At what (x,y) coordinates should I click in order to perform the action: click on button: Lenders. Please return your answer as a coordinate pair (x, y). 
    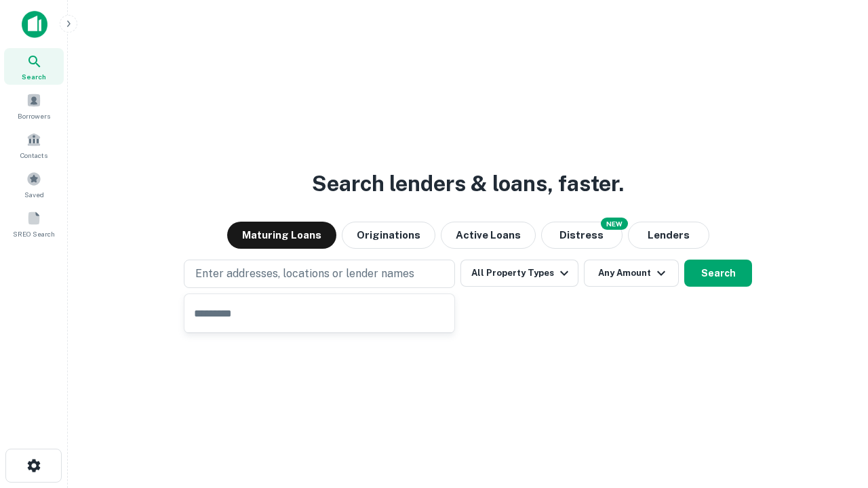
    Looking at the image, I should click on (669, 235).